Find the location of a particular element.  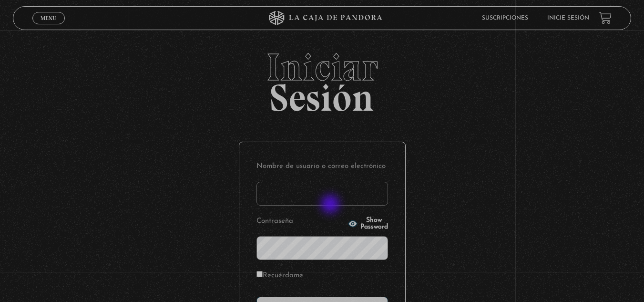

button: Show Password is located at coordinates (368, 224).